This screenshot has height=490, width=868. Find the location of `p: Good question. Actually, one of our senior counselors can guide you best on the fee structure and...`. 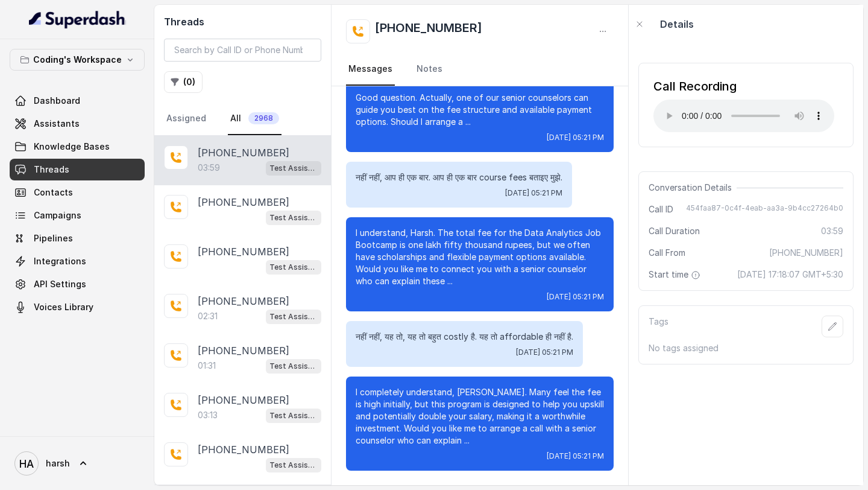

p: Good question. Actually, one of our senior counselors can guide you best on the fee structure and... is located at coordinates (480, 110).